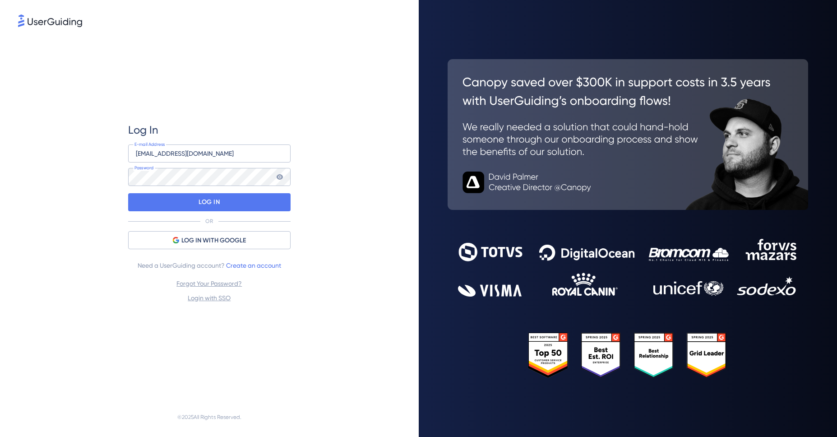 This screenshot has width=837, height=437. What do you see at coordinates (143, 130) in the screenshot?
I see `span: Log In` at bounding box center [143, 130].